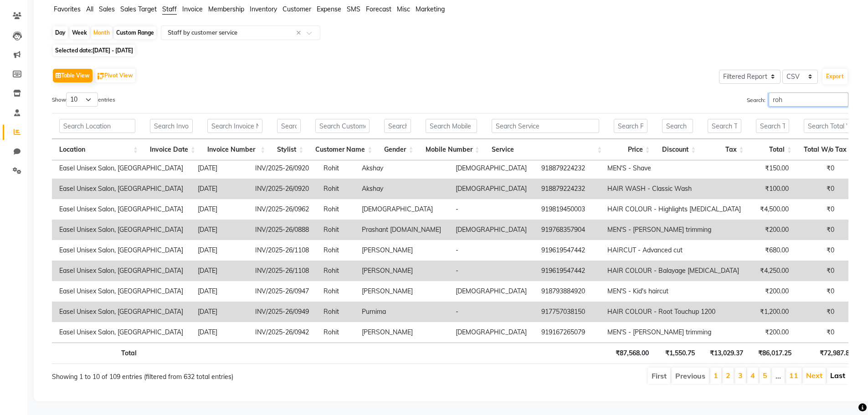 This screenshot has width=868, height=415. I want to click on th: Customer Name: activate to sort column ascending, so click(342, 149).